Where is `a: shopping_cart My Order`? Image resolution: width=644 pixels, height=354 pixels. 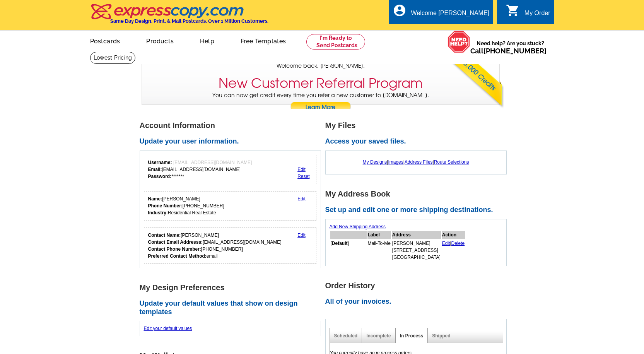
a: shopping_cart My Order is located at coordinates (528, 13).